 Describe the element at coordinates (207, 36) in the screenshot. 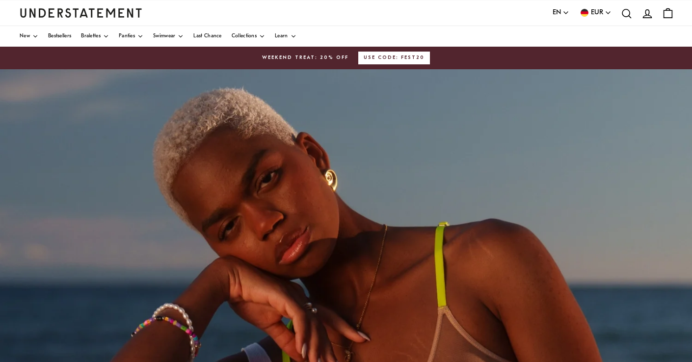

I see `a: Last Chance` at that location.